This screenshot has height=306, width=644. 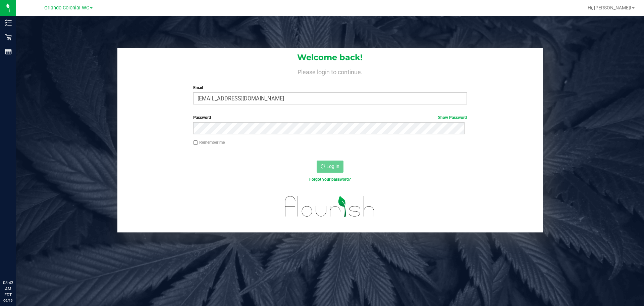 What do you see at coordinates (330, 179) in the screenshot?
I see `a: Forgot your password?` at bounding box center [330, 179].